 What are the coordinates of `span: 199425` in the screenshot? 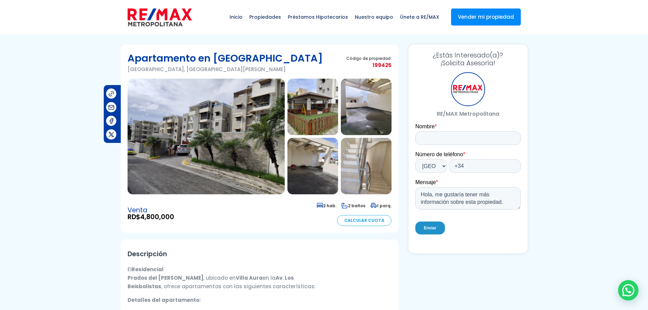 It's located at (369, 65).